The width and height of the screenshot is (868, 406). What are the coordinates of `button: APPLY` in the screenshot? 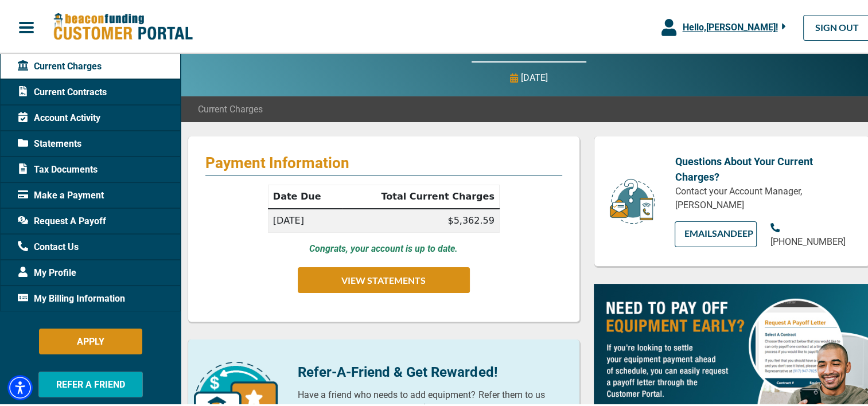 It's located at (91, 339).